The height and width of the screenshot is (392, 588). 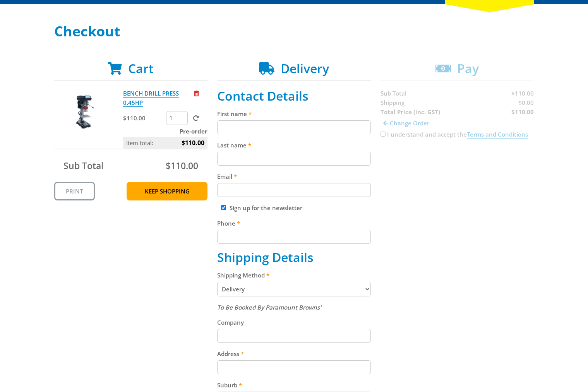 What do you see at coordinates (294, 145) in the screenshot?
I see `label: Last name` at bounding box center [294, 145].